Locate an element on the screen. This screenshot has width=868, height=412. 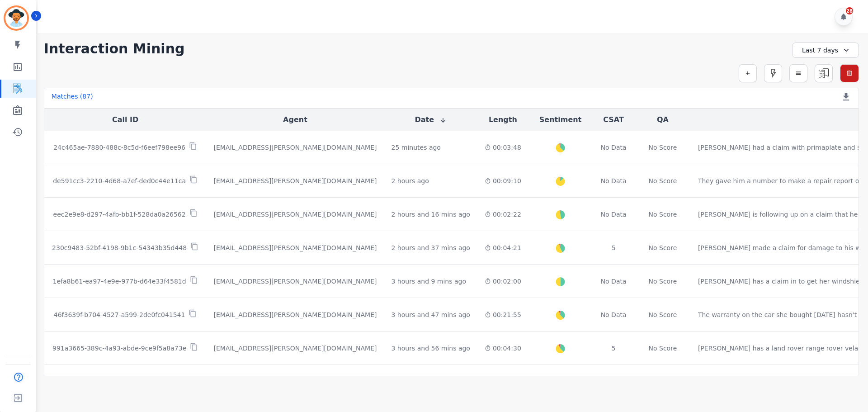
button: Date is located at coordinates (430, 120).